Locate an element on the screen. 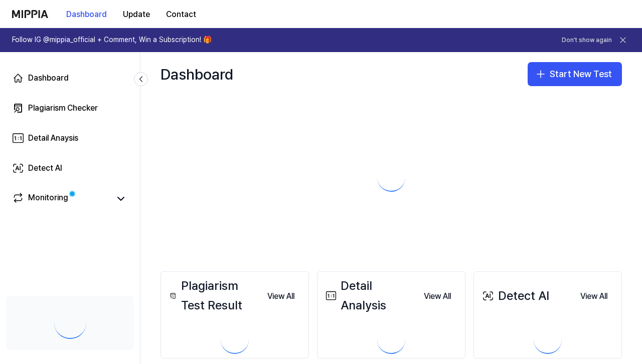 Image resolution: width=642 pixels, height=364 pixels. div: Plagiarism Test Result is located at coordinates (213, 296).